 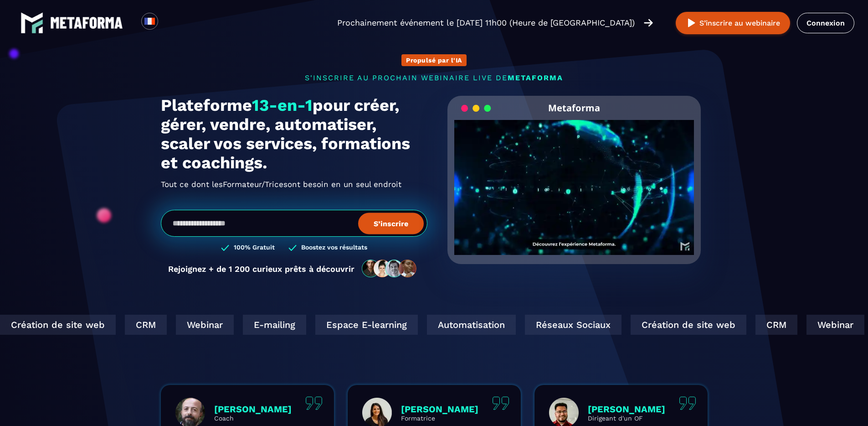 I want to click on img: arrow-right, so click(x=648, y=23).